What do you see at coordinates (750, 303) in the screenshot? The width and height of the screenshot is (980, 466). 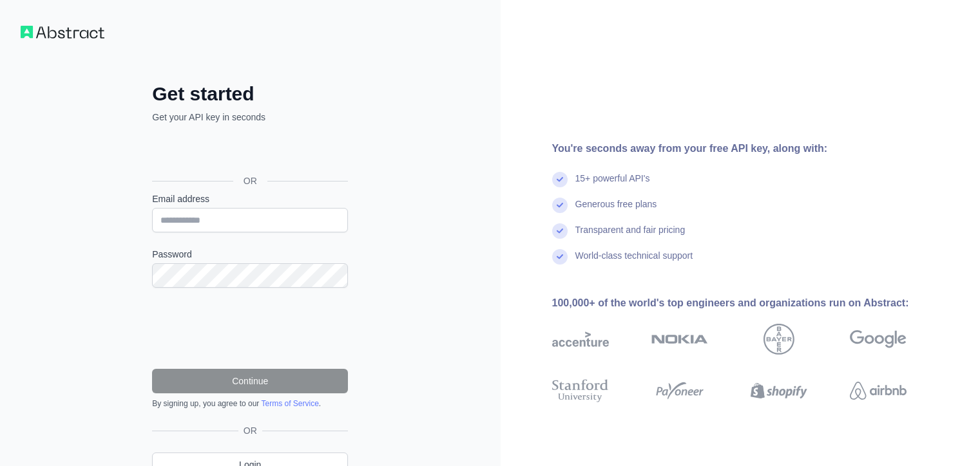 I see `div: 100,000+ of the world's top engineers and organizations run on Abstract:` at bounding box center [750, 303].